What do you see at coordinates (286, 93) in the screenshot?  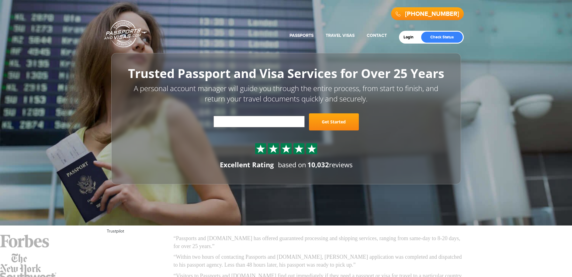 I see `p: A personal account manager will guide you through the entire process, from start to finish, and r...` at bounding box center [286, 93].